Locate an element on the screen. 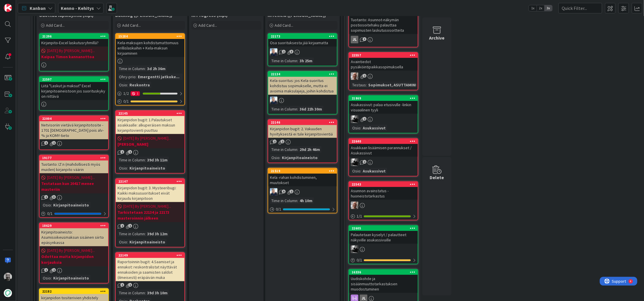 This screenshot has height=301, width=644. div: Palautetaan kyselyt / palautteet näkyville asukassivuille is located at coordinates (384, 237).